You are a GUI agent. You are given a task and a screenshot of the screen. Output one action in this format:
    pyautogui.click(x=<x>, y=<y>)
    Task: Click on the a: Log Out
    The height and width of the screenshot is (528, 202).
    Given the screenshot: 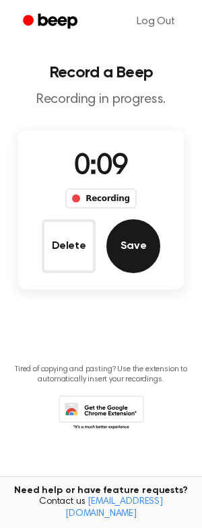 What is the action you would take?
    pyautogui.click(x=155, y=22)
    